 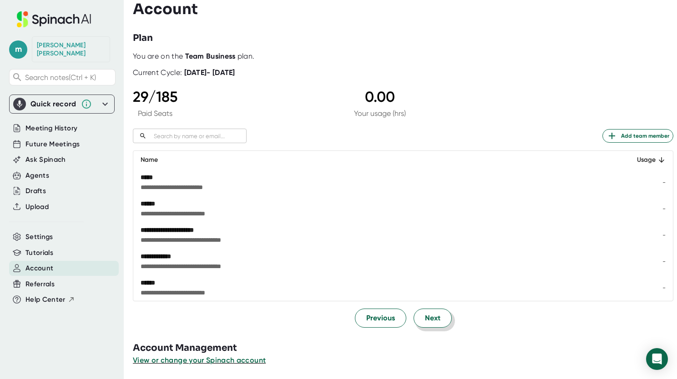 What do you see at coordinates (380, 318) in the screenshot?
I see `button: Previous` at bounding box center [380, 318].